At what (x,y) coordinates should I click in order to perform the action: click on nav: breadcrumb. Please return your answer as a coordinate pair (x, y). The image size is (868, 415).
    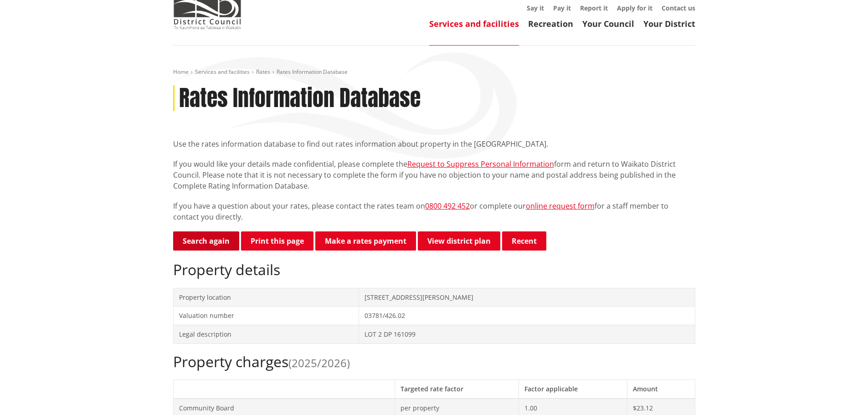
    Looking at the image, I should click on (434, 72).